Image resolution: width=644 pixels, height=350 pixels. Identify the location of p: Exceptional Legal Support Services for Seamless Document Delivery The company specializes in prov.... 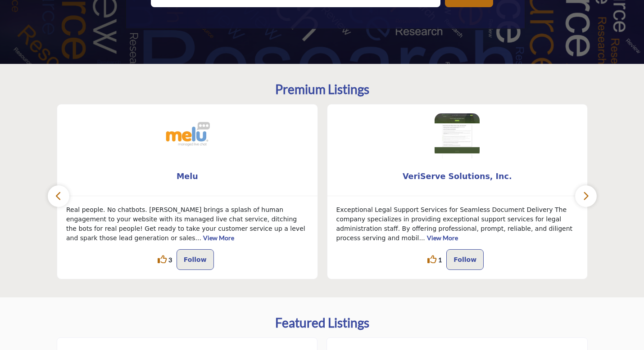
(458, 224).